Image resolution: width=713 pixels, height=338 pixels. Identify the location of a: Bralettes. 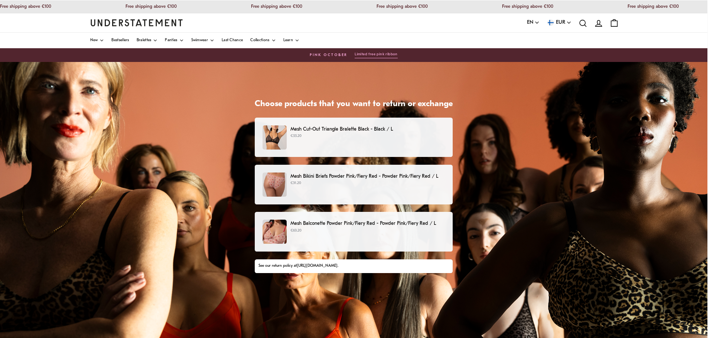
(147, 40).